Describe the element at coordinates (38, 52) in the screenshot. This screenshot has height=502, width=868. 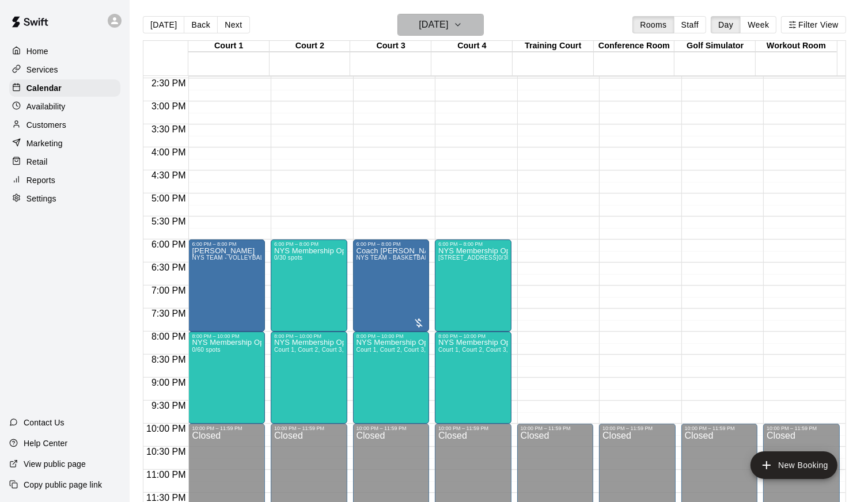
I see `p: Home` at that location.